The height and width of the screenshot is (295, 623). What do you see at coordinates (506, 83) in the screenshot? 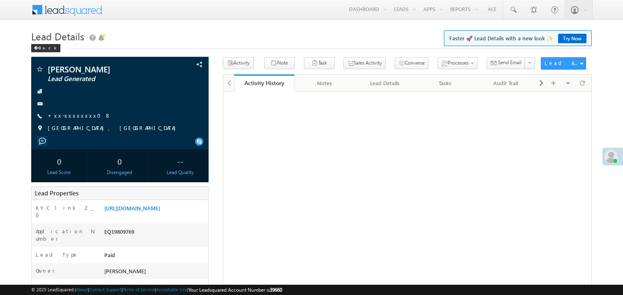
I see `a: Audit Trail` at bounding box center [506, 83].